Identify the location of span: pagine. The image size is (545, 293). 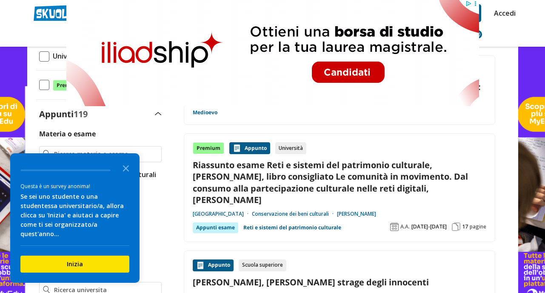
(477, 227).